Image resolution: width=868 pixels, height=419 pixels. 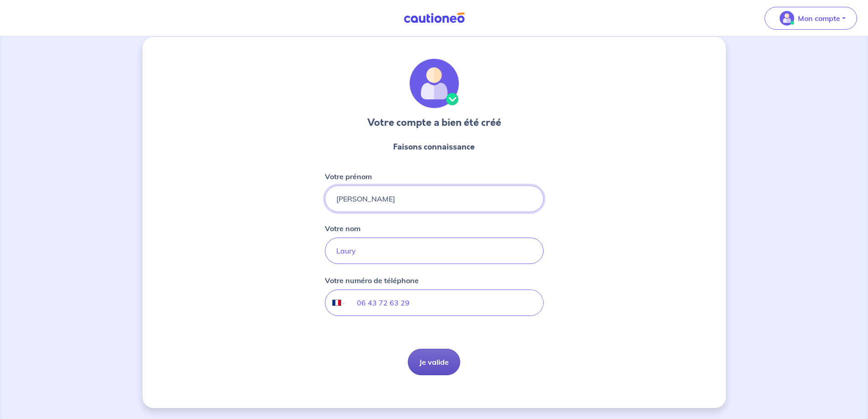 I want to click on p: Faisons connaissance, so click(x=434, y=147).